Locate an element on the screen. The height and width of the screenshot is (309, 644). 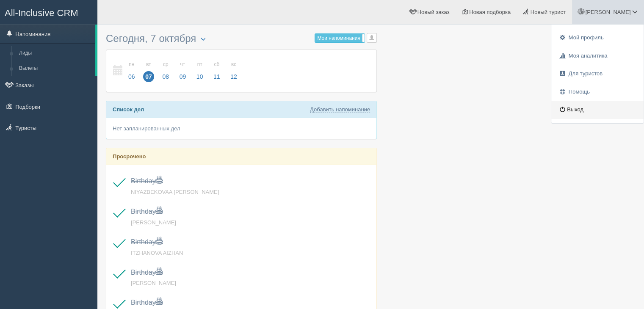
b: Список дел is located at coordinates (128, 109).